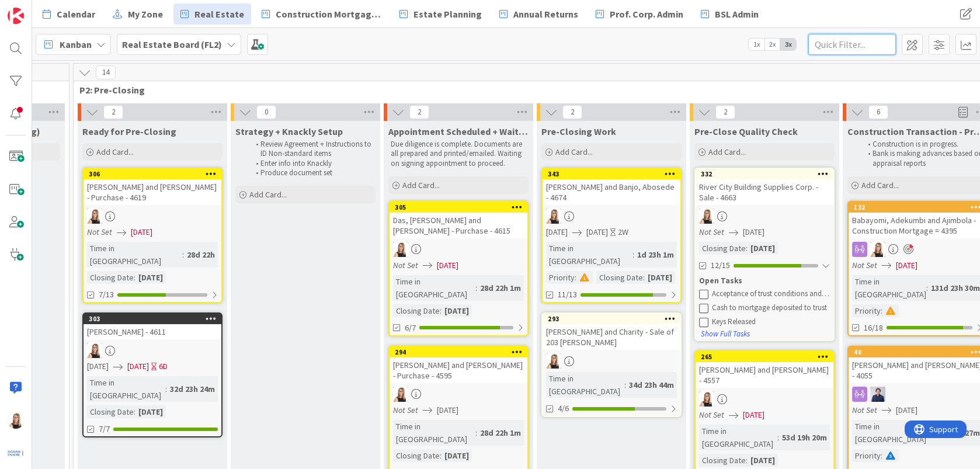  Describe the element at coordinates (192, 389) in the screenshot. I see `div: 32d 23h 24m` at that location.